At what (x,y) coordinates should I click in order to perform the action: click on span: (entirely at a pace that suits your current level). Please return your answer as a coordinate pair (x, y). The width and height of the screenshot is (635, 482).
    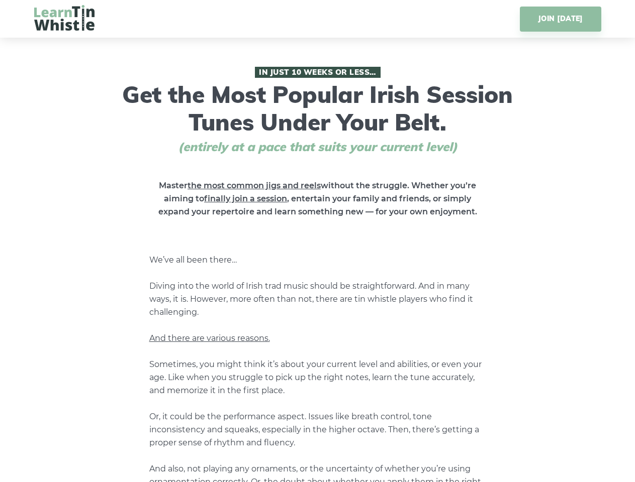
    Looking at the image, I should click on (318, 147).